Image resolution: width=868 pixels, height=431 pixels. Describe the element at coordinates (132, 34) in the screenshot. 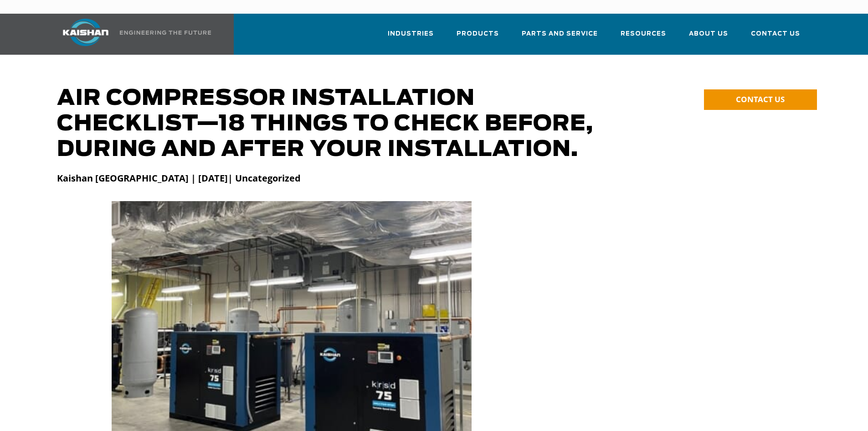

I see `a: Kaishan USA` at that location.